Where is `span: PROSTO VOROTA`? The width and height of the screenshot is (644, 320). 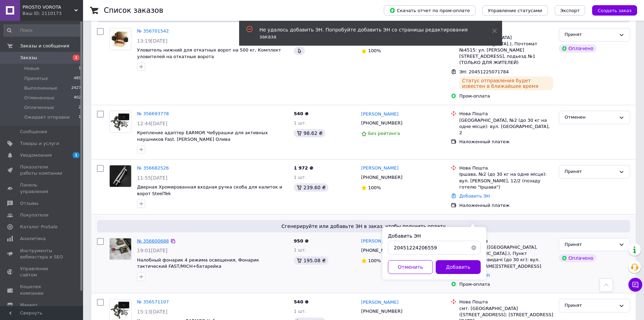
span: PROSTO VOROTA is located at coordinates (48, 7).